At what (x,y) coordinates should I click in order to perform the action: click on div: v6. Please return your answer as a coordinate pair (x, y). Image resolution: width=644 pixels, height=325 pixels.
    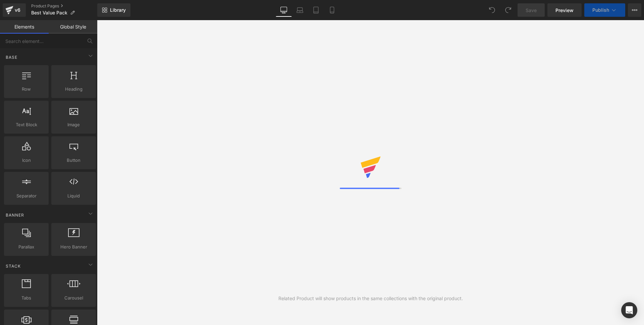
    Looking at the image, I should click on (17, 10).